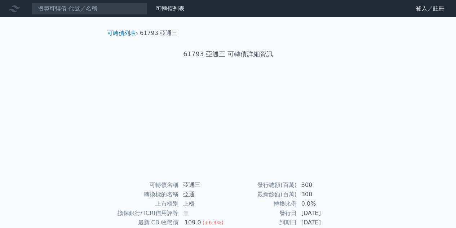 The image size is (456, 228). Describe the element at coordinates (144, 204) in the screenshot. I see `td: 上市櫃別` at that location.